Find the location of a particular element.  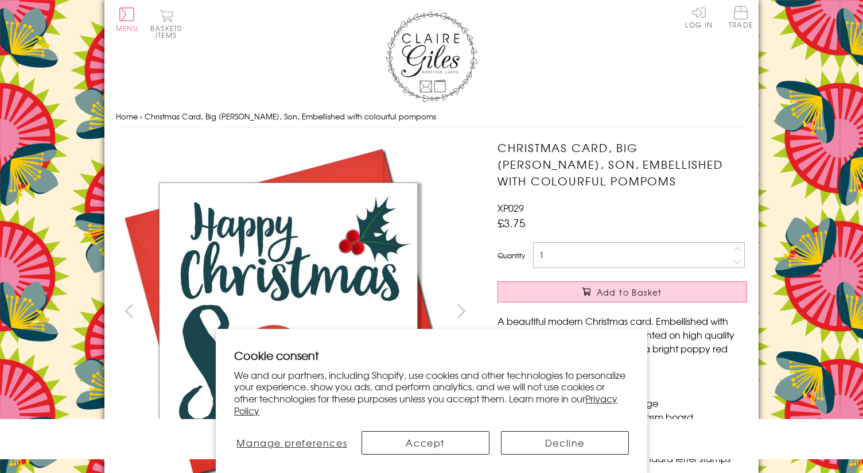

a: Privacy Policy is located at coordinates (426, 404).